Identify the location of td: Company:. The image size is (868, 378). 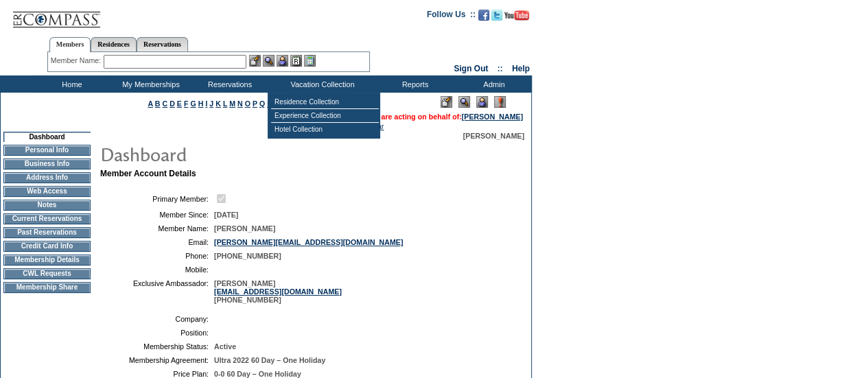
(157, 319).